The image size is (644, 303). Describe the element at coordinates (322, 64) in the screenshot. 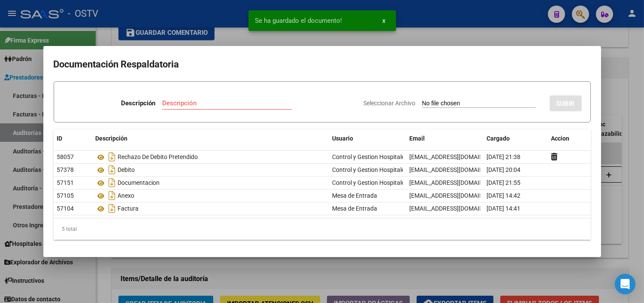

I see `h2: Documentación Respaldatoria` at that location.